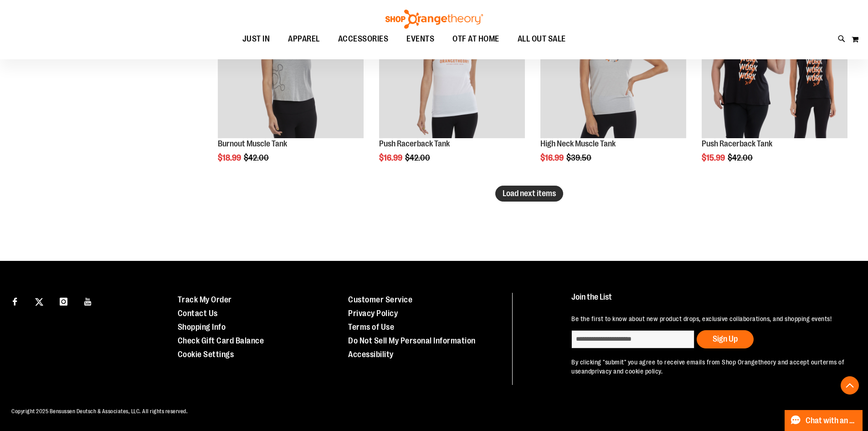 The width and height of the screenshot is (868, 431). I want to click on span: ALL OUT SALE, so click(542, 39).